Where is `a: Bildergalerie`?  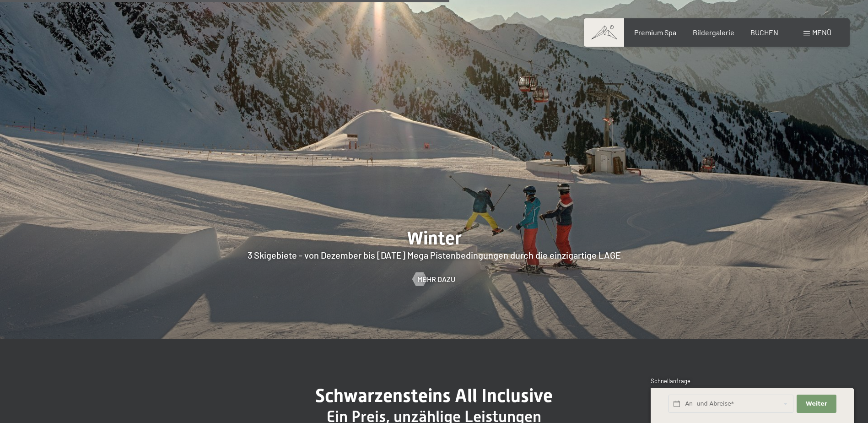 a: Bildergalerie is located at coordinates (714, 32).